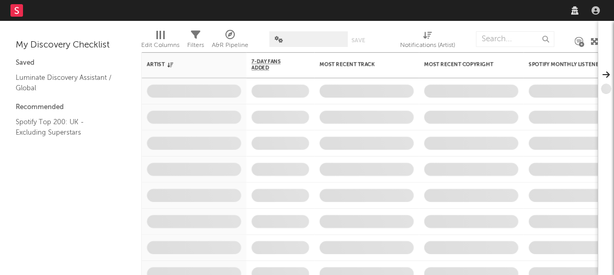 The width and height of the screenshot is (614, 275). I want to click on div: My Discovery Checklist, so click(71, 45).